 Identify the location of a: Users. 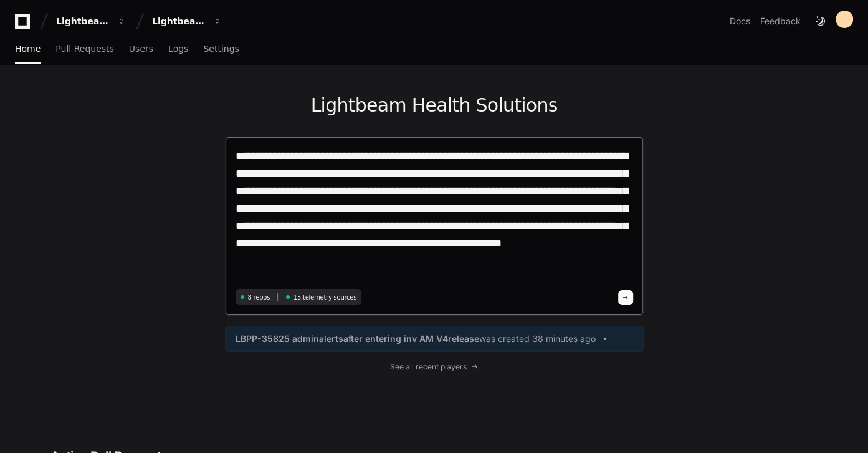
(141, 49).